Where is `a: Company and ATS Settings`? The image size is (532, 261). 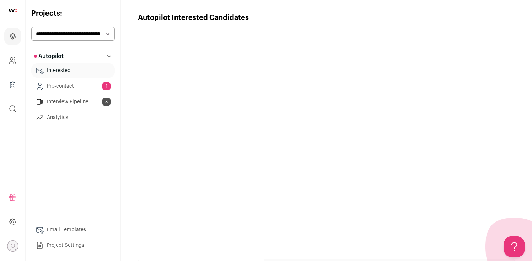 a: Company and ATS Settings is located at coordinates (12, 60).